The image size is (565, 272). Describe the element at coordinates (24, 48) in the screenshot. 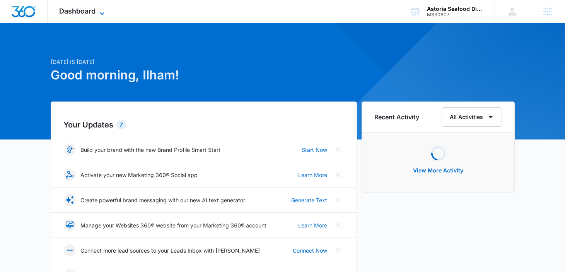

I see `img: tab_domain_overview_orange.svg` at that location.